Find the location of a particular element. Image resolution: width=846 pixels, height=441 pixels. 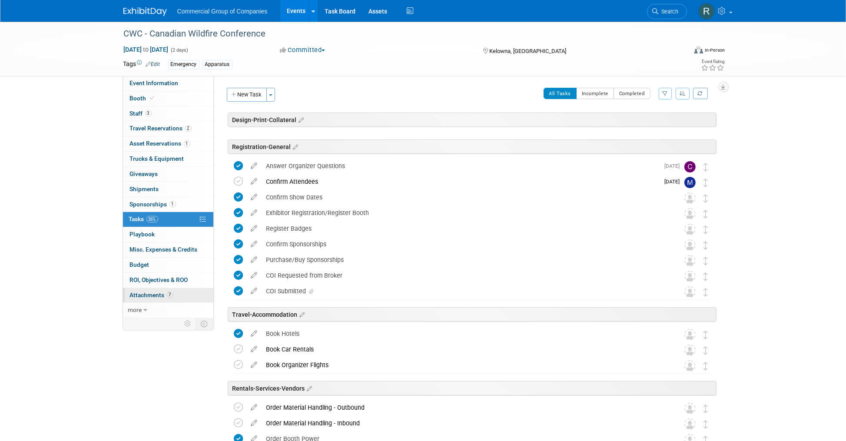

span: Search is located at coordinates (668, 11).